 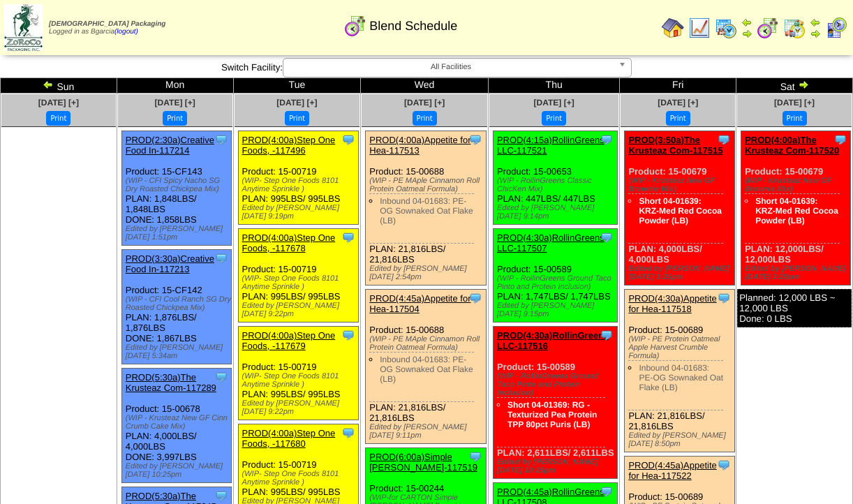 I want to click on span: Logged in as Bgarcia, so click(x=107, y=28).